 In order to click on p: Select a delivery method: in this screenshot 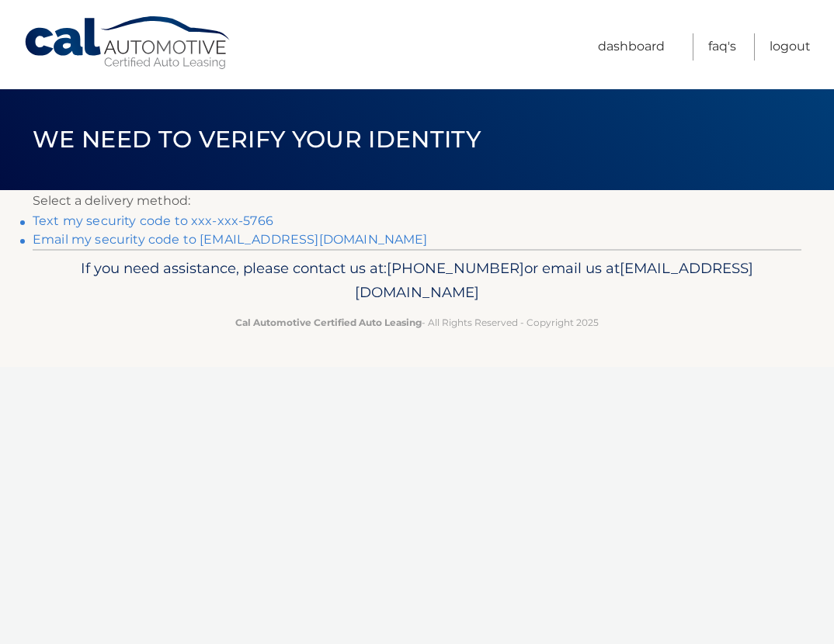, I will do `click(417, 201)`.